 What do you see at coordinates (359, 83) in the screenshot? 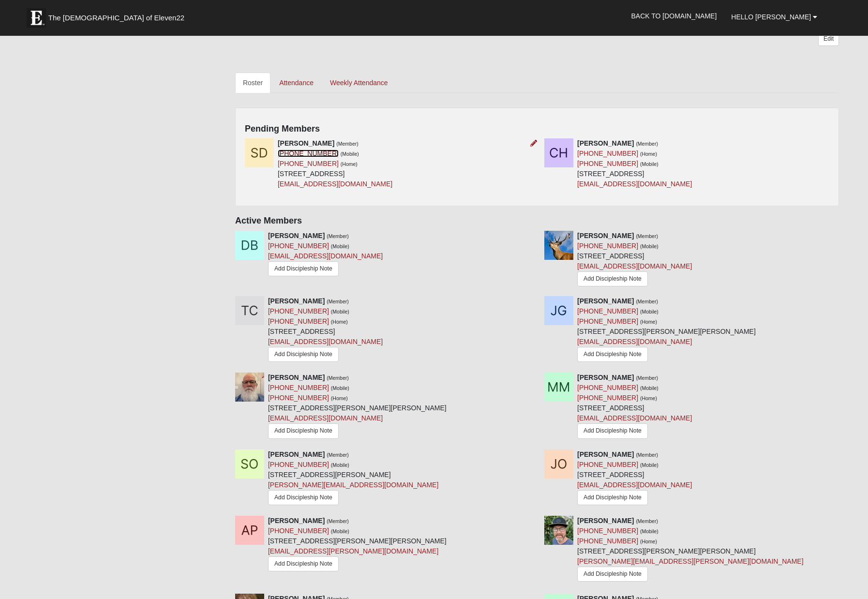
I see `a: Weekly Attendance` at bounding box center [359, 83].